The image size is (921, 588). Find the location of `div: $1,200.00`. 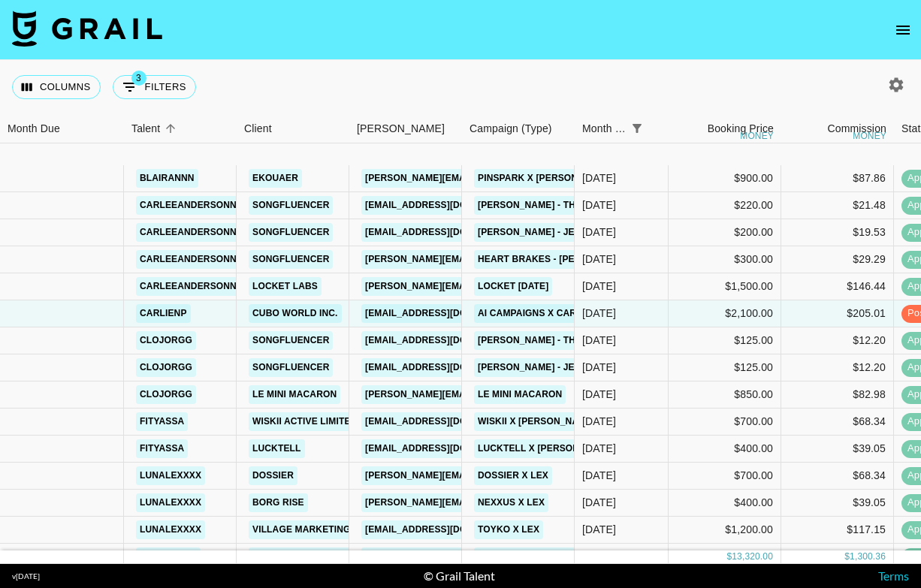

div: $1,200.00 is located at coordinates (725, 530).